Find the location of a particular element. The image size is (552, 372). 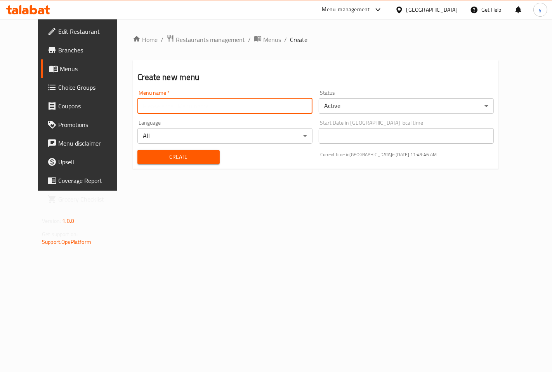

div: All is located at coordinates (225, 136).